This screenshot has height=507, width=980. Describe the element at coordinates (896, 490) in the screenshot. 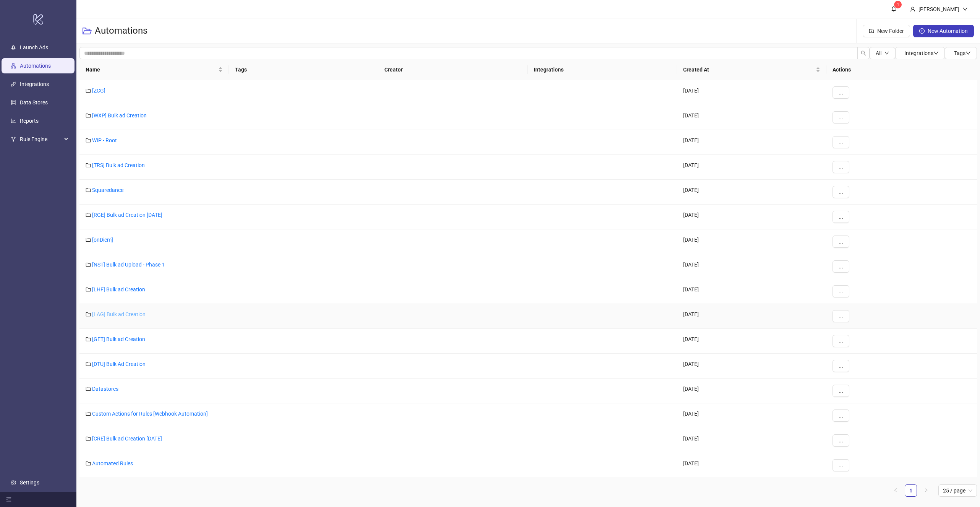

I see `li: Previous Page` at that location.